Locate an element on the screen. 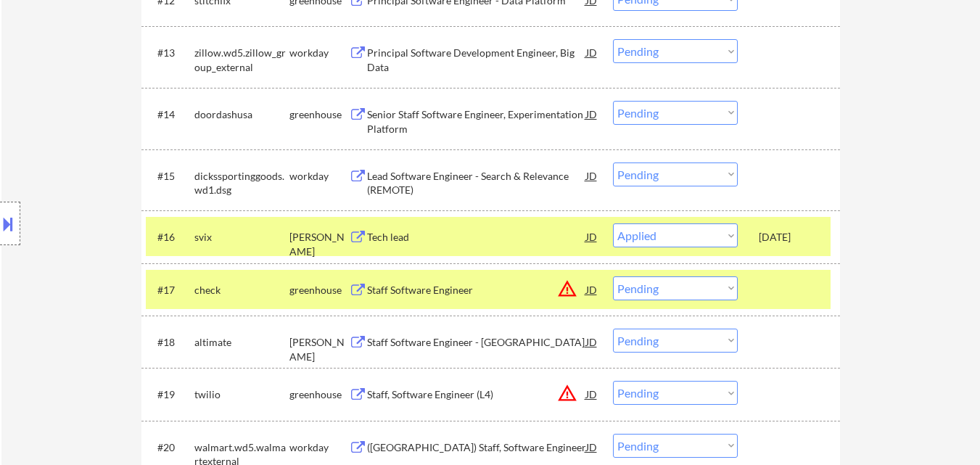 This screenshot has height=465, width=980. div: twilio is located at coordinates (241, 395).